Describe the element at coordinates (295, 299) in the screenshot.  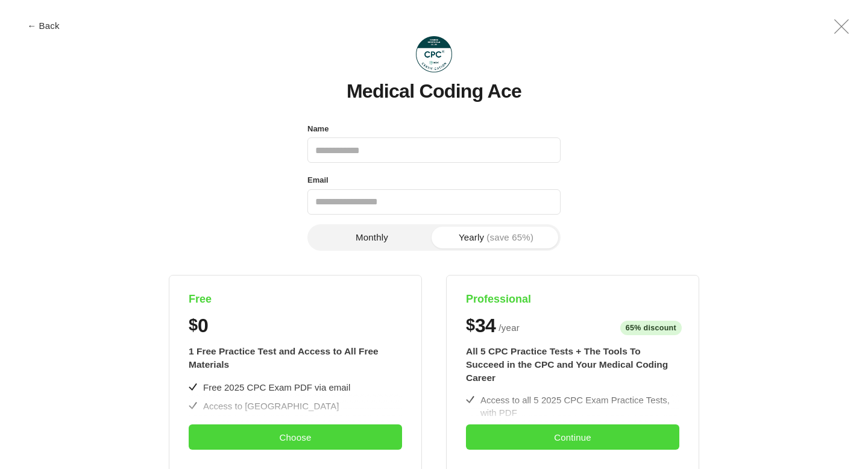
I see `h4: Free` at that location.